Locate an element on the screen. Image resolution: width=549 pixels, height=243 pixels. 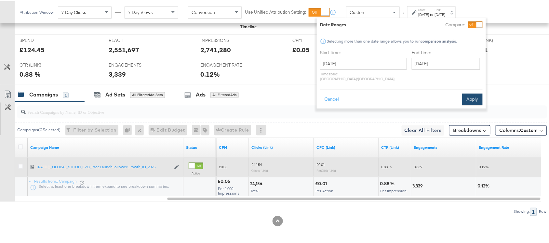
span: Clear All Filters is located at coordinates (423, 129).